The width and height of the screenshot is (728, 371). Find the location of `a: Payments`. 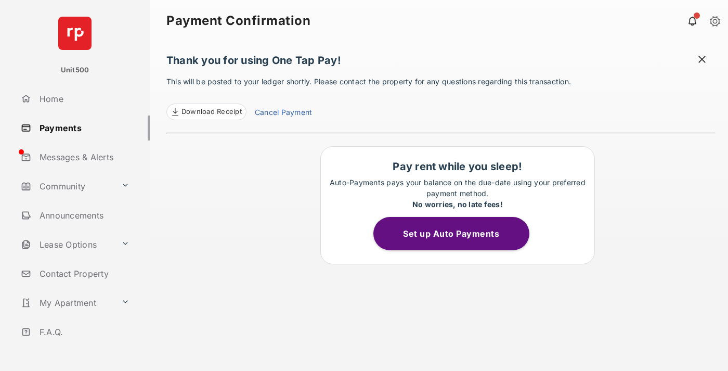

a: Payments is located at coordinates (83, 128).